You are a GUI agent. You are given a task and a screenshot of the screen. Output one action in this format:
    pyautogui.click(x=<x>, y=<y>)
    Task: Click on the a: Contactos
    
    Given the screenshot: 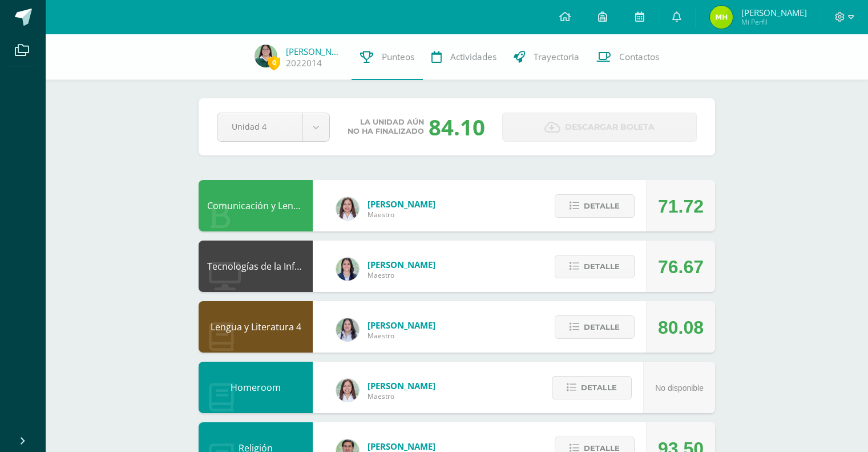 What is the action you would take?
    pyautogui.click(x=628, y=57)
    